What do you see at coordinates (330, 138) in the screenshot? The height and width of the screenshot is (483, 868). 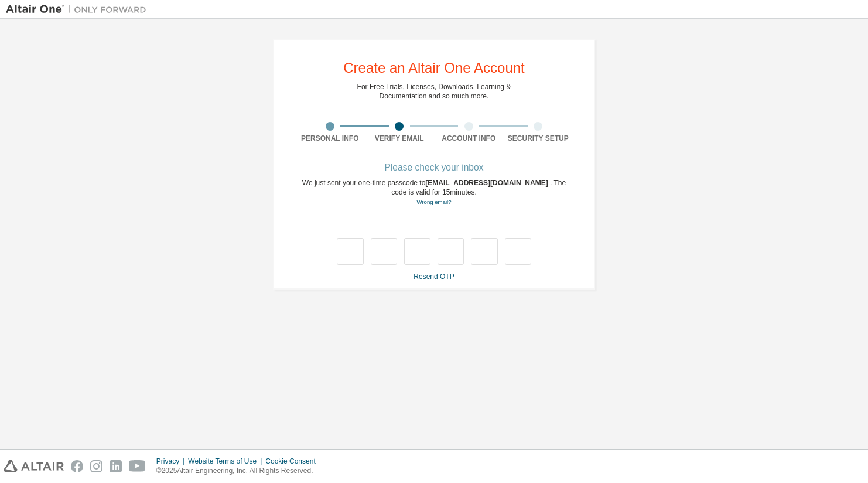 I see `div: Personal Info` at bounding box center [330, 138].